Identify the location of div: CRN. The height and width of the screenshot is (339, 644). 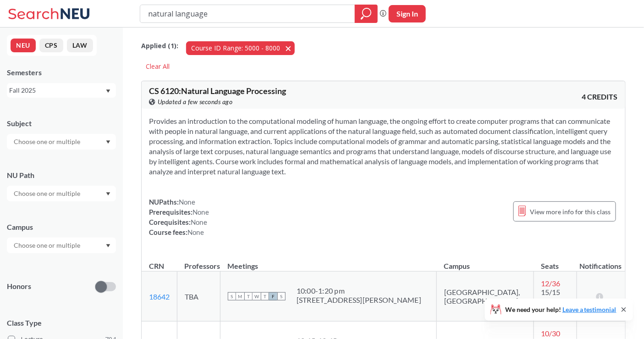
(157, 266).